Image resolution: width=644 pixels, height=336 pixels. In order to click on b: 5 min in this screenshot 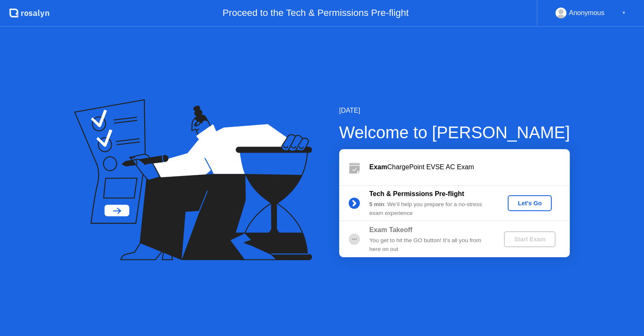, I will do `click(377, 204)`.